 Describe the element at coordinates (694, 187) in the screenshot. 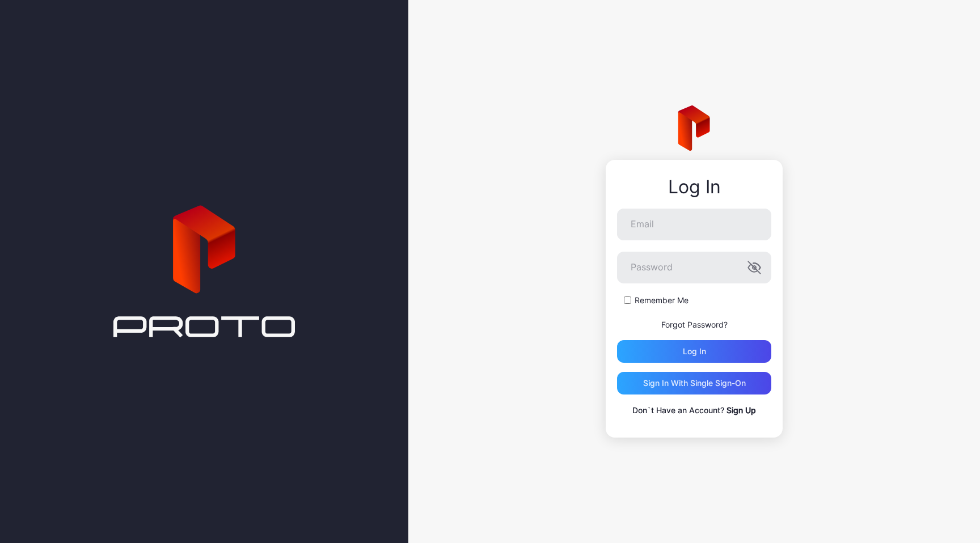

I see `div: Log In` at that location.